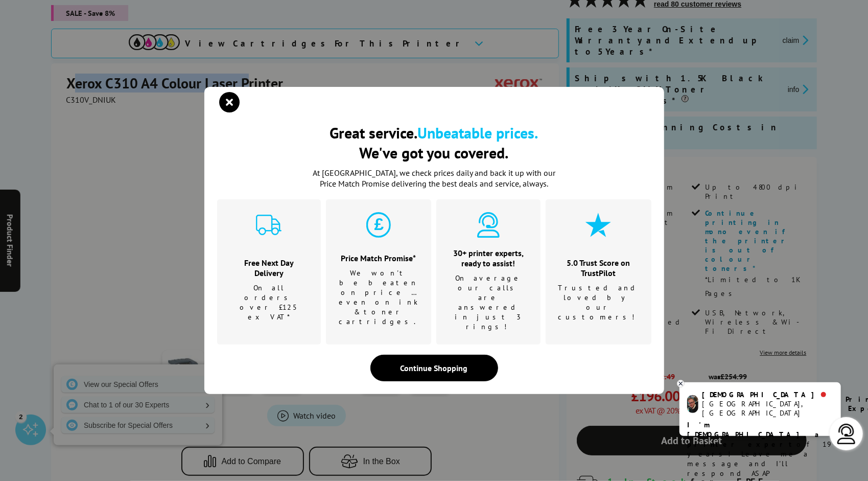 The height and width of the screenshot is (481, 868). Describe the element at coordinates (598, 268) in the screenshot. I see `h3: 5.0 Trust Score on TrustPilot` at that location.